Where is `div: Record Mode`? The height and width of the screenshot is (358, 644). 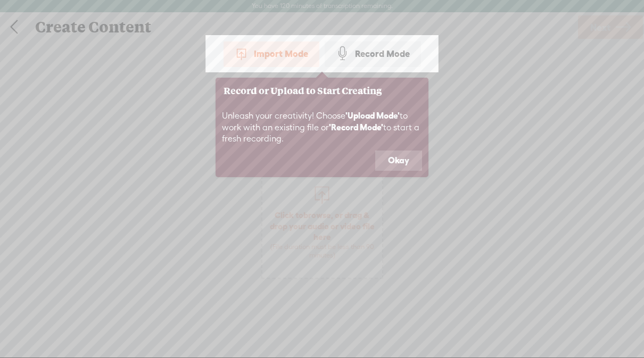 div: Record Mode is located at coordinates (372, 54).